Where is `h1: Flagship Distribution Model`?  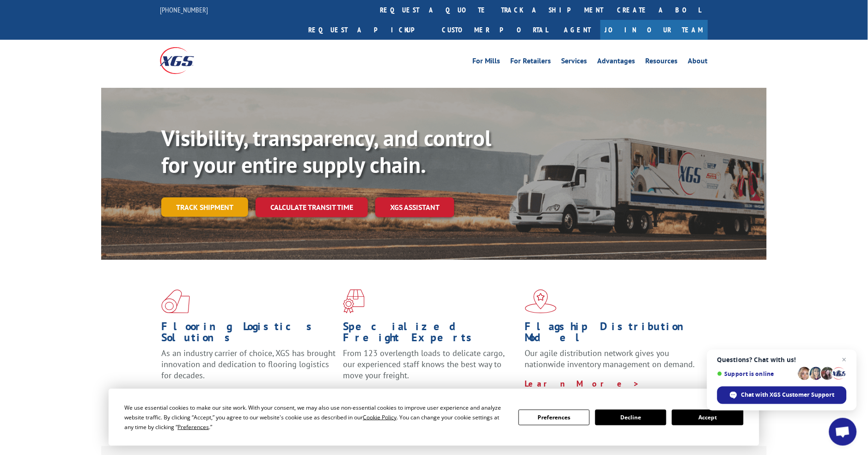 h1: Flagship Distribution Model is located at coordinates (613, 334).